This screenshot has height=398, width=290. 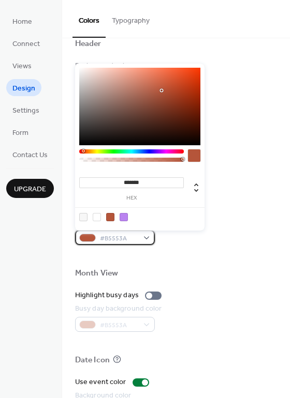 I want to click on span: Views, so click(x=22, y=66).